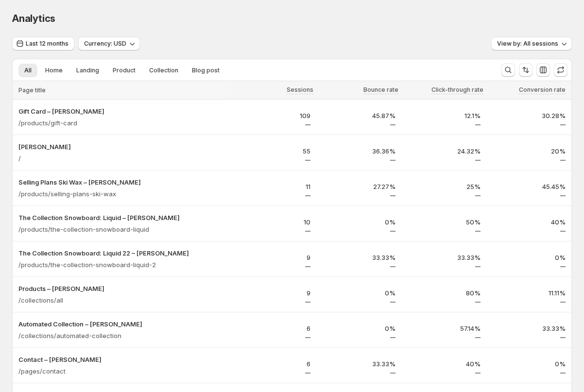 Image resolution: width=584 pixels, height=392 pixels. What do you see at coordinates (443, 222) in the screenshot?
I see `p: 50%` at bounding box center [443, 222].